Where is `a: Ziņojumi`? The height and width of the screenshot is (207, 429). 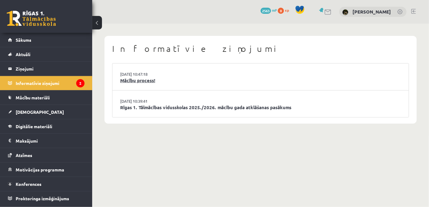
a: Ziņojumi is located at coordinates (46, 69).